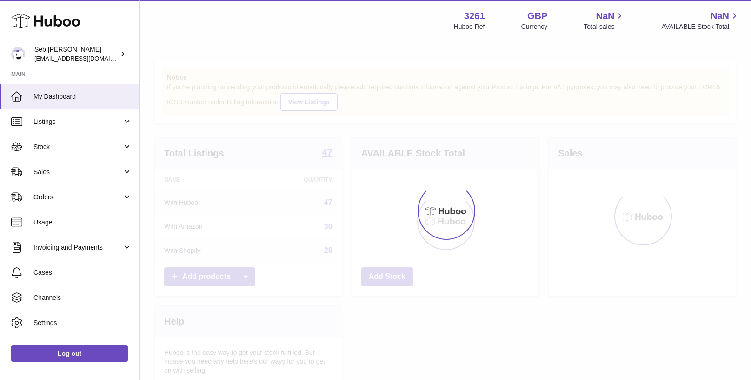 The image size is (751, 380). I want to click on span: Orders, so click(78, 197).